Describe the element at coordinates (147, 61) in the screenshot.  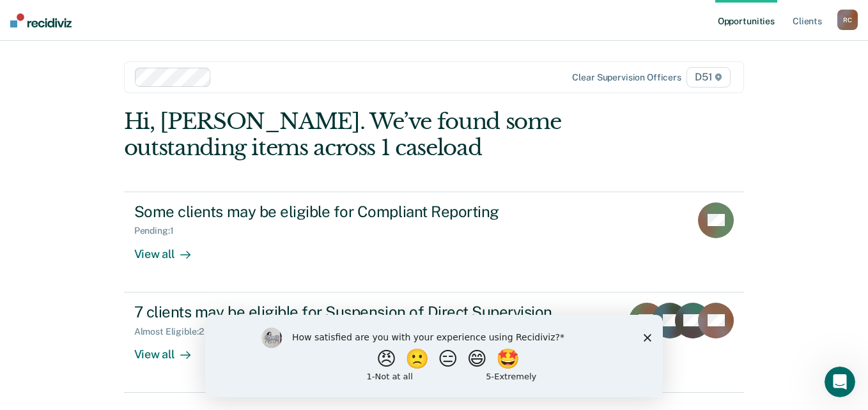
I see `div: 1 - Not at all` at that location.